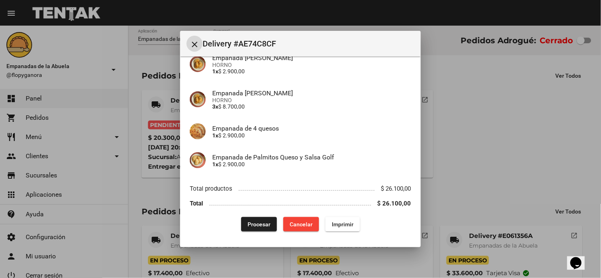 This screenshot has height=278, width=601. I want to click on p: $ 8.700,00, so click(312, 107).